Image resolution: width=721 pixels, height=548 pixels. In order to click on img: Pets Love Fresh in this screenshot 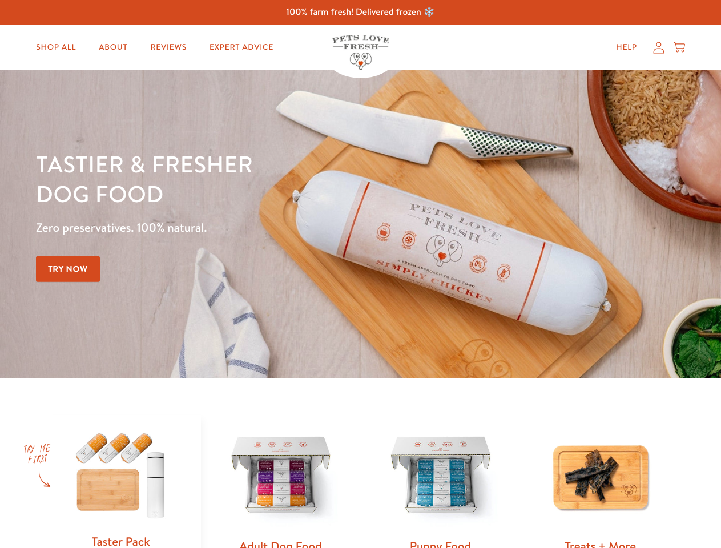, I will do `click(361, 52)`.